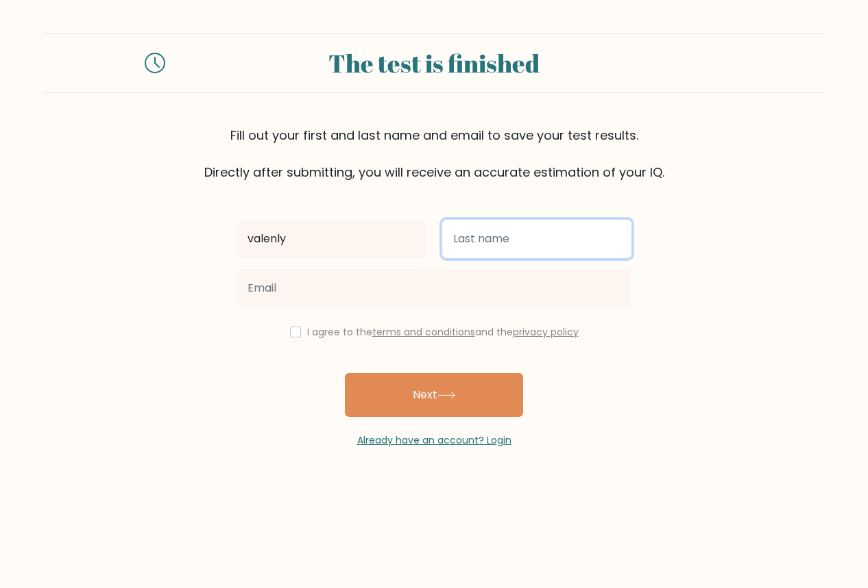 The width and height of the screenshot is (868, 588). What do you see at coordinates (434, 63) in the screenshot?
I see `div: The test is finished` at bounding box center [434, 63].